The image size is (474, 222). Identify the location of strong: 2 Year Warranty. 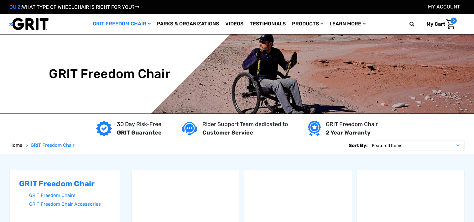
(348, 132).